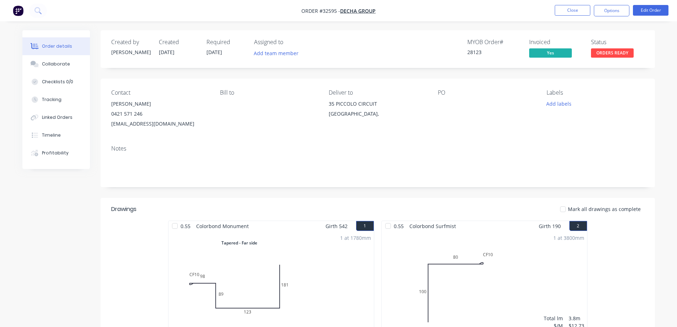 The height and width of the screenshot is (327, 677). Describe the element at coordinates (613, 54) in the screenshot. I see `button: ORDERS READY` at that location.